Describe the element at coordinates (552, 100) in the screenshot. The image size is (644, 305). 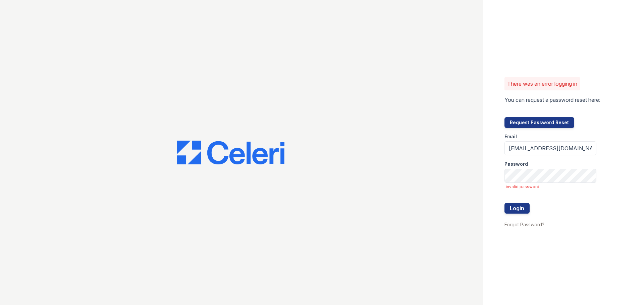
I see `p: You can request a password reset here:` at that location.